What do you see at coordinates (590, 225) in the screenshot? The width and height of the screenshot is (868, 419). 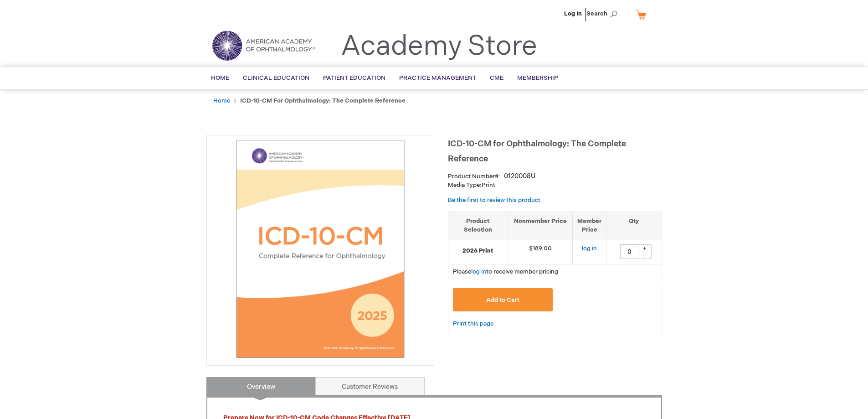 I see `th: Member Price` at bounding box center [590, 225].